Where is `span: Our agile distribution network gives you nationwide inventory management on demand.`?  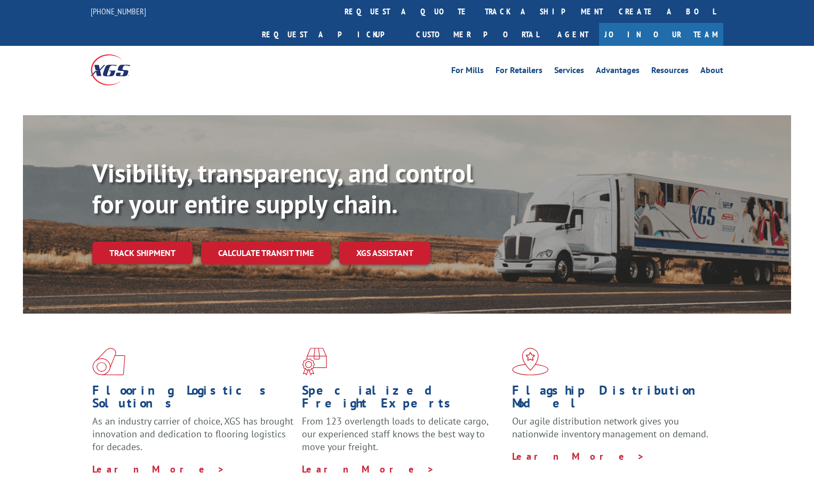 span: Our agile distribution network gives you nationwide inventory management on demand. is located at coordinates (611, 427).